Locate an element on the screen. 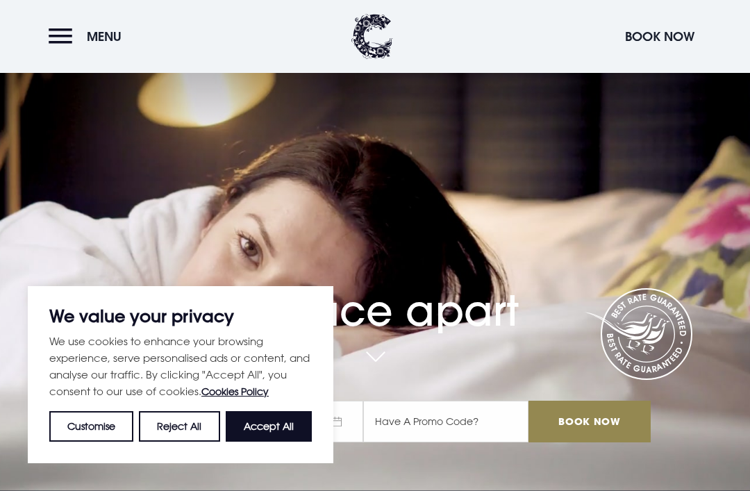 The image size is (750, 491). input: Have A Promo Code? is located at coordinates (446, 422).